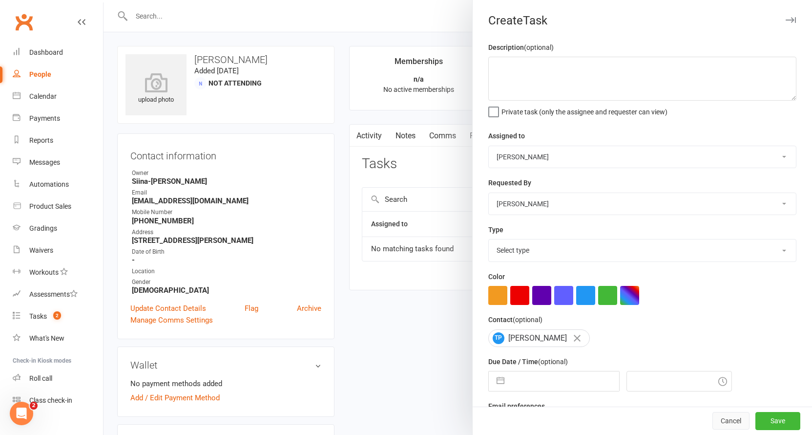 This screenshot has width=812, height=435. I want to click on div: Create Task, so click(642, 21).